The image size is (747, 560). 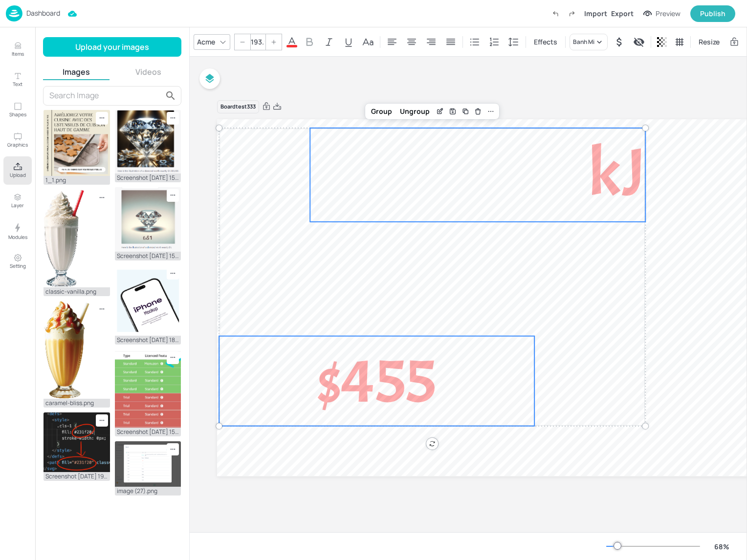 I want to click on button: Videos, so click(x=149, y=72).